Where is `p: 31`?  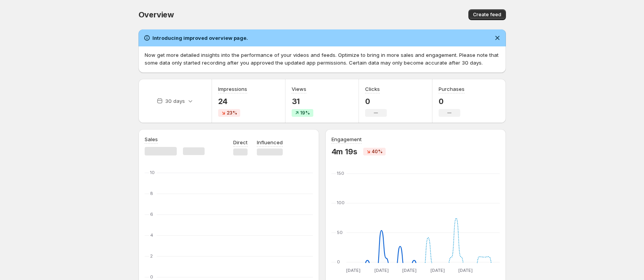 p: 31 is located at coordinates (303, 101).